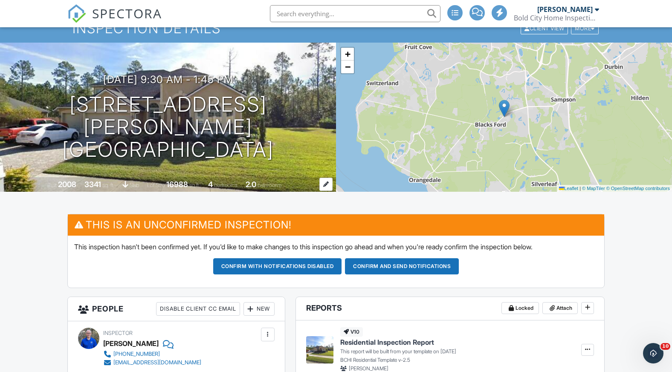 This screenshot has width=672, height=372. What do you see at coordinates (177, 184) in the screenshot?
I see `div: 16988` at bounding box center [177, 184].